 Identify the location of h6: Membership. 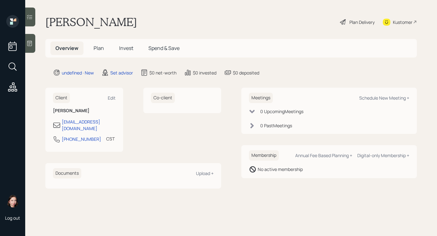
(263, 155).